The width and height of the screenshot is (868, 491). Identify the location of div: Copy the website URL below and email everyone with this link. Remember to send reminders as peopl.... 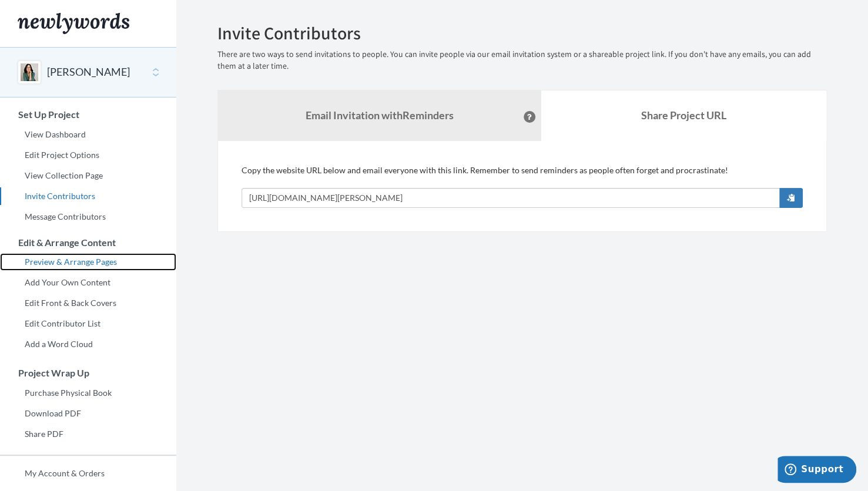
(521, 186).